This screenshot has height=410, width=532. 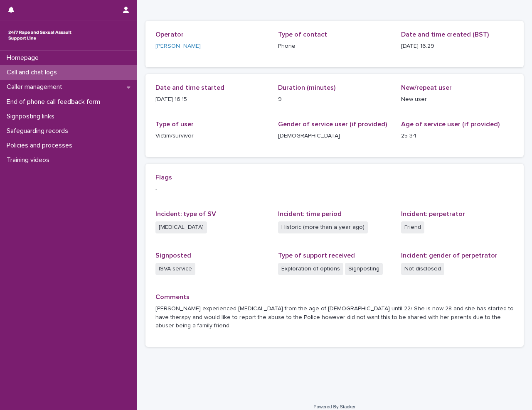 What do you see at coordinates (41, 146) in the screenshot?
I see `p: Policies and processes` at bounding box center [41, 146].